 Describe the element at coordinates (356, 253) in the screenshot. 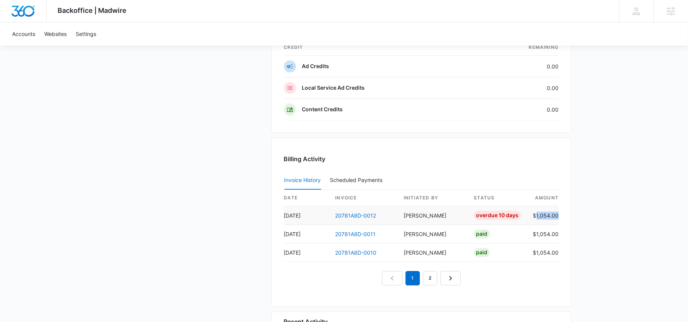

I see `a: 20781A8D-0010` at that location.